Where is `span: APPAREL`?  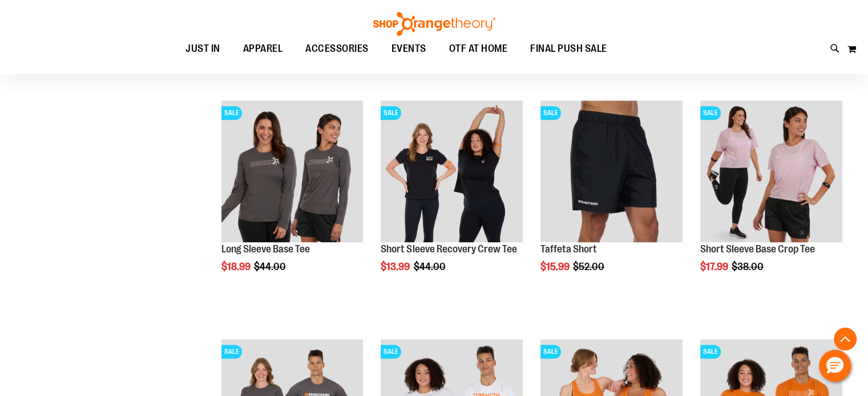
span: APPAREL is located at coordinates (263, 48).